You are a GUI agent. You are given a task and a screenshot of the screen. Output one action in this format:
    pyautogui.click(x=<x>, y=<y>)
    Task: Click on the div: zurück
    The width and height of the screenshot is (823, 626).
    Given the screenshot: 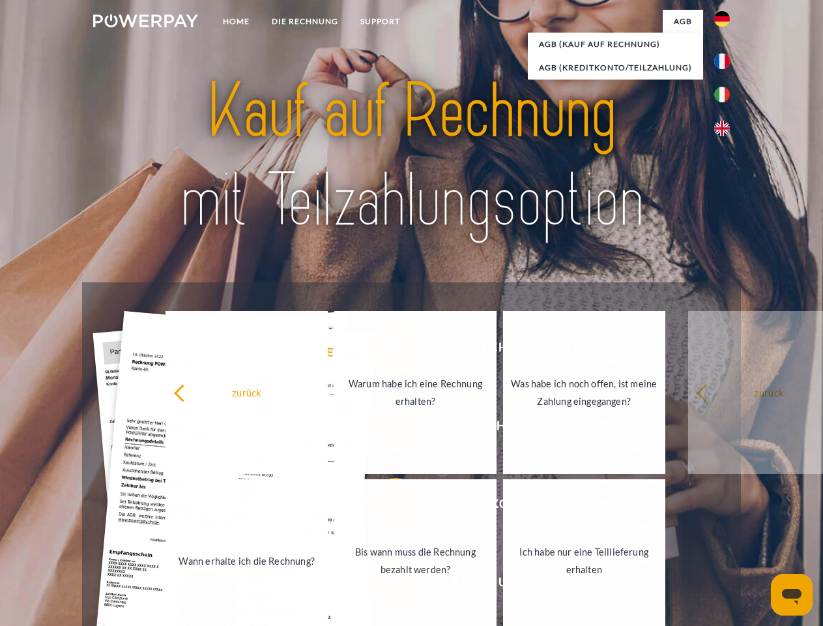 What is the action you would take?
    pyautogui.click(x=246, y=392)
    